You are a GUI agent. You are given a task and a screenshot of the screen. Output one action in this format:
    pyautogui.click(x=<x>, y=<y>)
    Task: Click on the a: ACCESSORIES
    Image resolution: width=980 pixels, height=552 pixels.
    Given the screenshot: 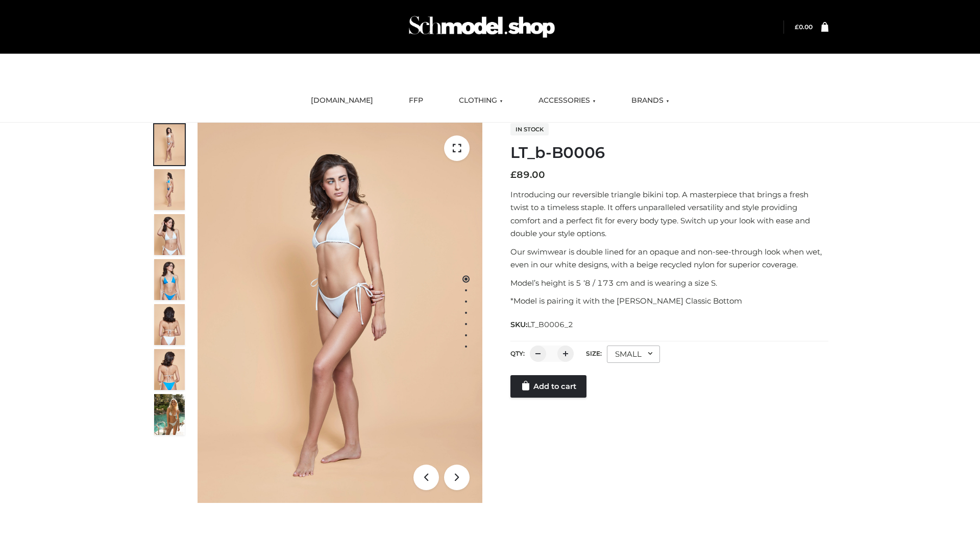 What is the action you would take?
    pyautogui.click(x=567, y=101)
    